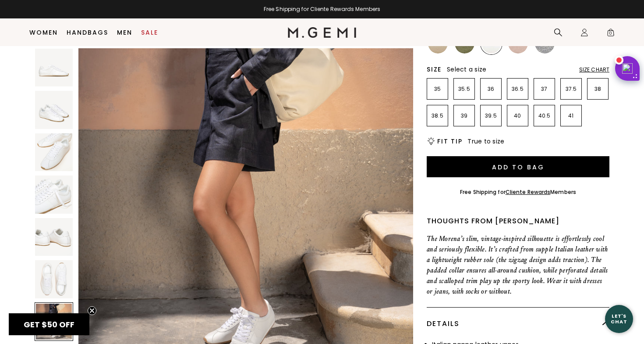  I want to click on a: Men, so click(124, 32).